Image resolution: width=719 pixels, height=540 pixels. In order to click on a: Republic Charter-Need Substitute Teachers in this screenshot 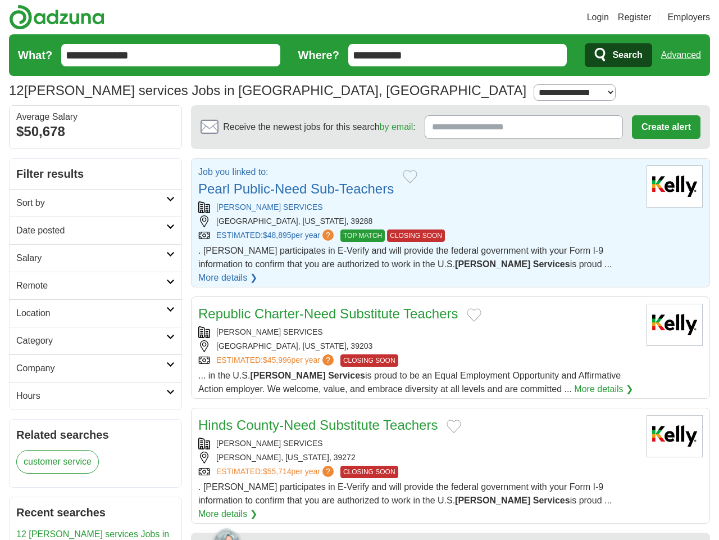, I will do `click(328, 313)`.